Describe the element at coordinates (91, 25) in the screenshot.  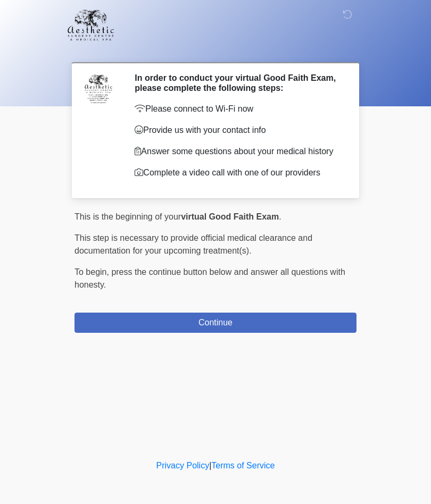
I see `img: Aesthetic Surgery Centre, PLLC Logo` at that location.